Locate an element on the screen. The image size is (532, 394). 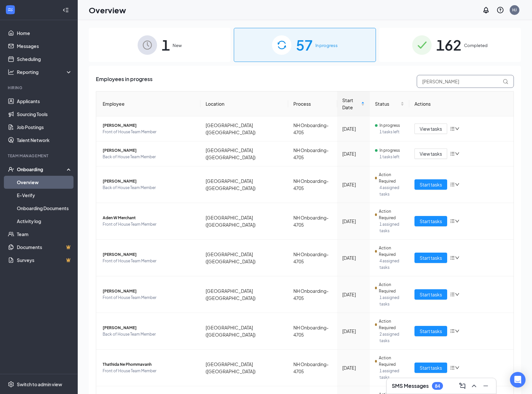
th: Actions is located at coordinates (461, 104).